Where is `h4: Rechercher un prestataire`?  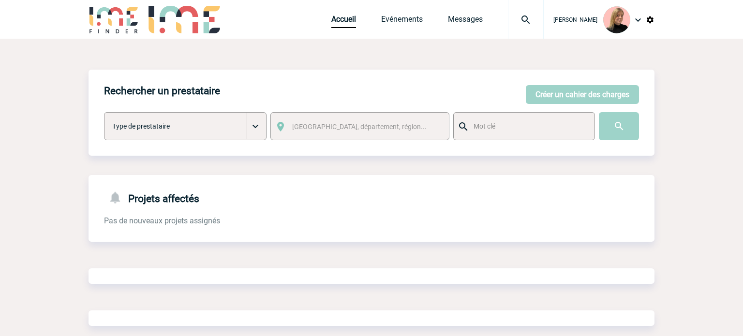
h4: Rechercher un prestataire is located at coordinates (162, 91).